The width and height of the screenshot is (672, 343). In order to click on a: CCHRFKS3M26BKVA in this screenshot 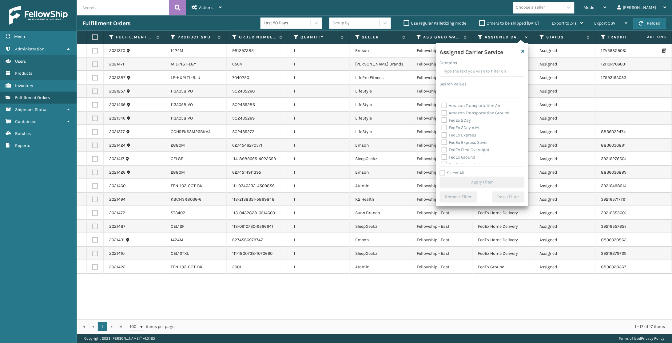, I will do `click(191, 132)`.